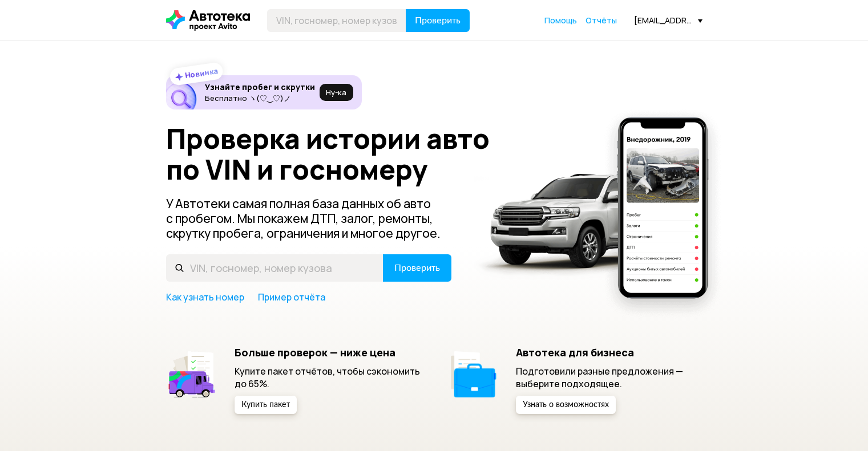  Describe the element at coordinates (566, 405) in the screenshot. I see `span: Узнать о возможностях` at that location.